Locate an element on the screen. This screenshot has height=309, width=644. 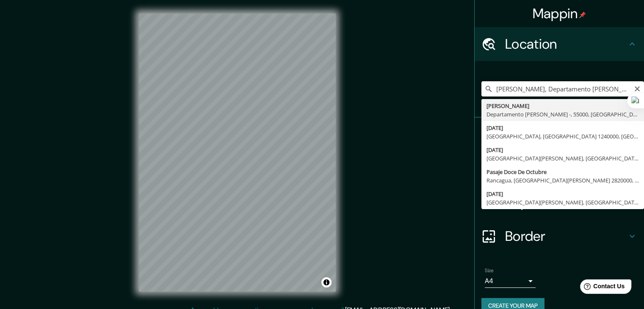
h4: Location is located at coordinates (566, 44).